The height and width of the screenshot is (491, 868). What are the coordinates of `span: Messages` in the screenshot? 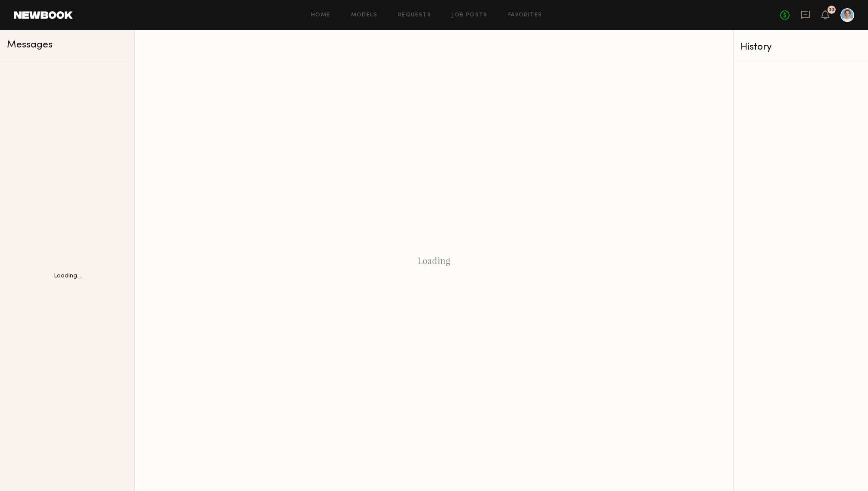 It's located at (29, 45).